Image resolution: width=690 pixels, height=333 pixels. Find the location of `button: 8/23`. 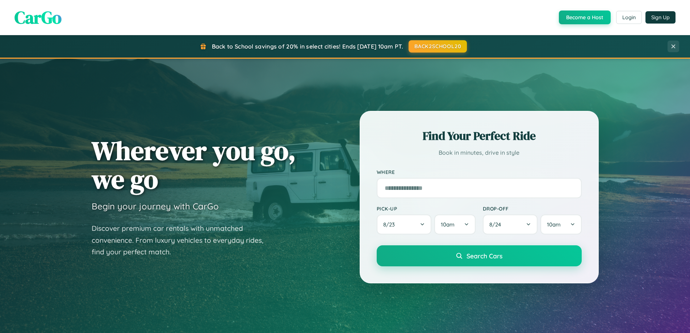

button: 8/23 is located at coordinates (405, 224).